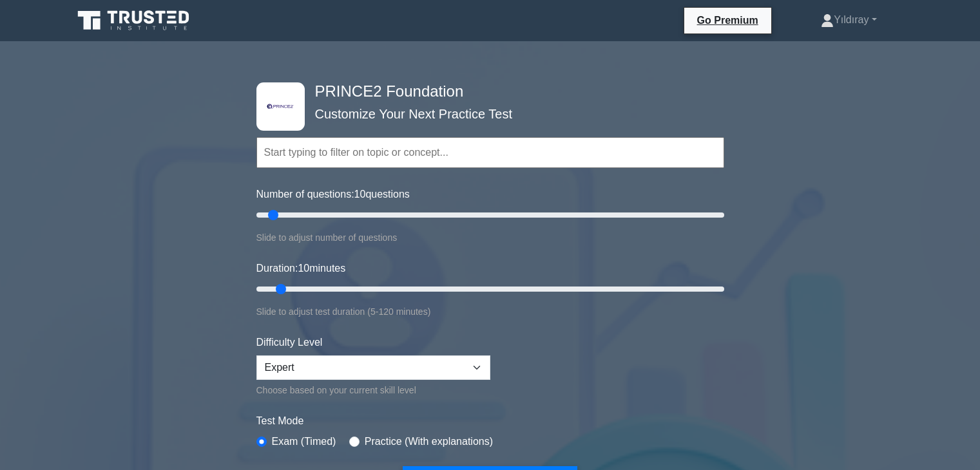 This screenshot has width=980, height=470. What do you see at coordinates (849, 20) in the screenshot?
I see `a: Yıldıray` at bounding box center [849, 20].